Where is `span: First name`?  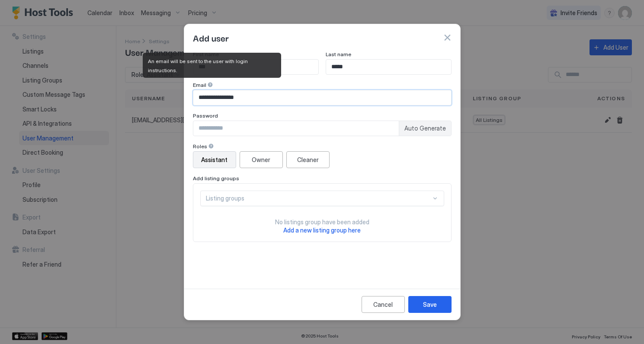 span: First name is located at coordinates (206, 54).